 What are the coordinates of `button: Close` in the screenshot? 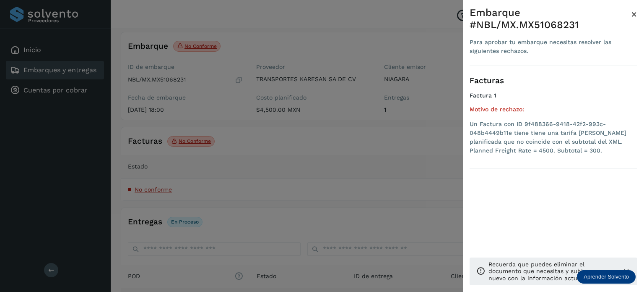 It's located at (634, 14).